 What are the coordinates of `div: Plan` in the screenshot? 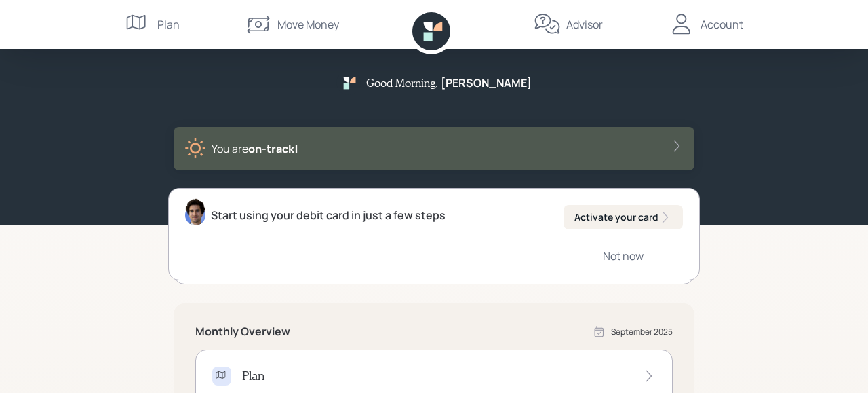 It's located at (168, 25).